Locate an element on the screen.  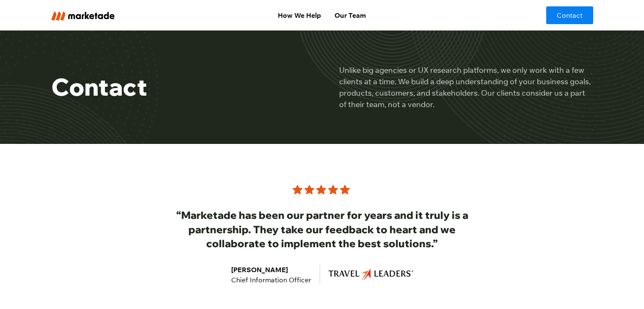
a: Our Team is located at coordinates (350, 15).